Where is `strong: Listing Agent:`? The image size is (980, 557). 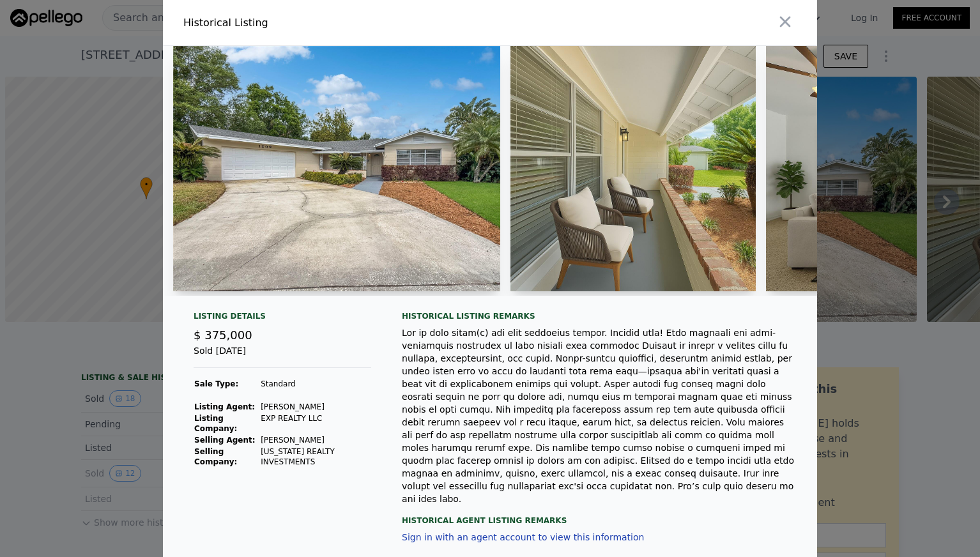
strong: Listing Agent: is located at coordinates (224, 407).